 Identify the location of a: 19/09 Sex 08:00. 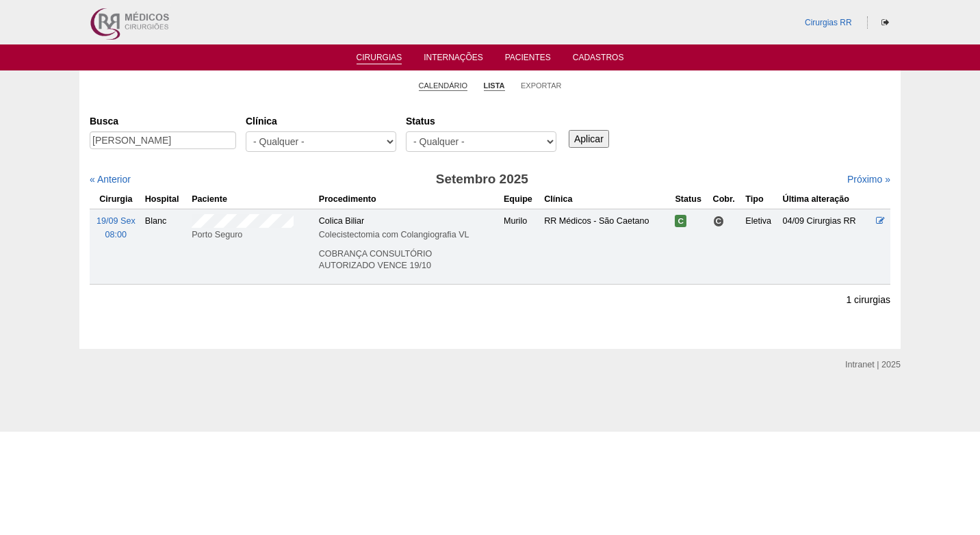
(115, 228).